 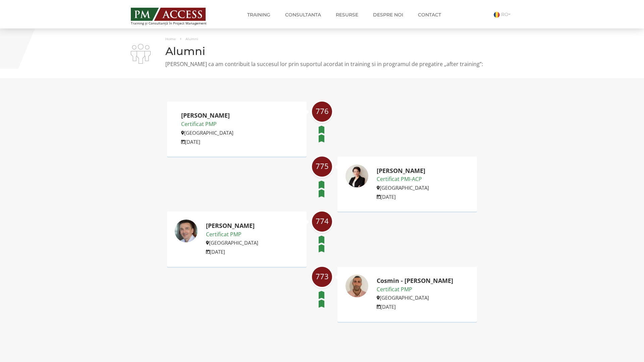 I want to click on a: Training și Consultanță în Project Management, so click(x=175, y=15).